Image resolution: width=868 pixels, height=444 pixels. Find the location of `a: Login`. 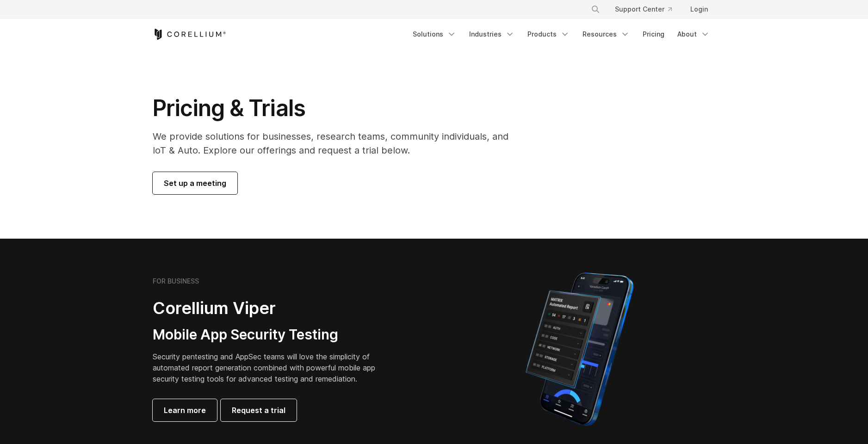

a: Login is located at coordinates (699, 9).